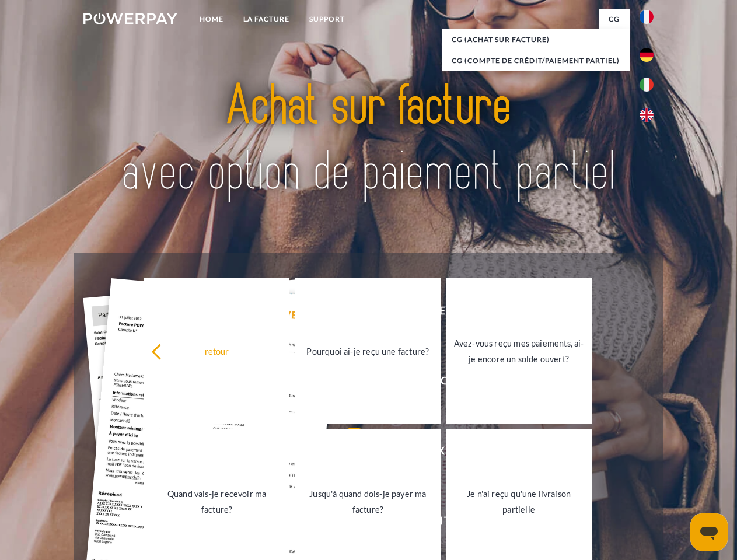 This screenshot has height=560, width=737. Describe the element at coordinates (216, 502) in the screenshot. I see `div: Quand vais-je recevoir ma facture?` at that location.